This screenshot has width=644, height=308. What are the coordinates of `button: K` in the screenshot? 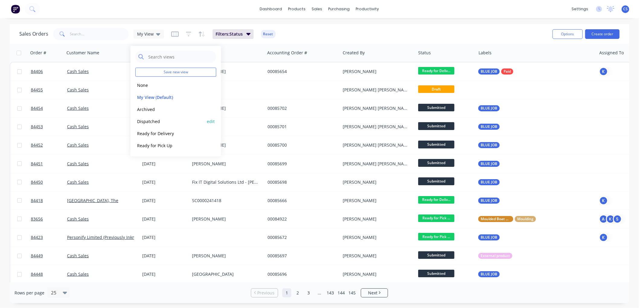 It's located at (604, 72).